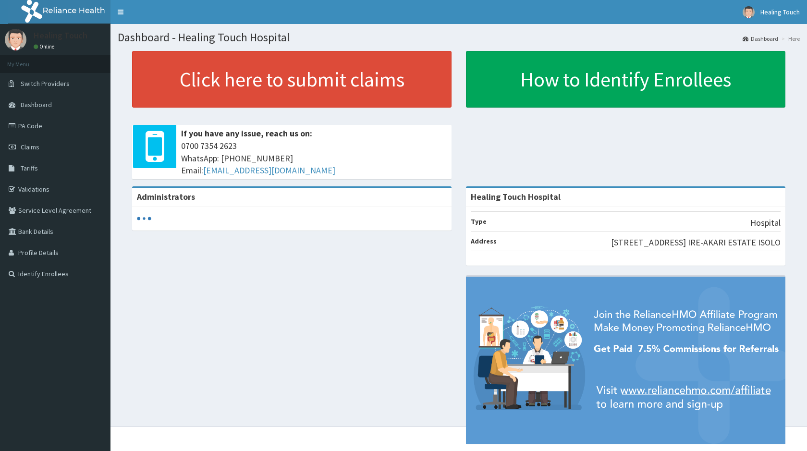 This screenshot has height=451, width=807. I want to click on h1: Dashboard - Healing Touch Hospital, so click(459, 37).